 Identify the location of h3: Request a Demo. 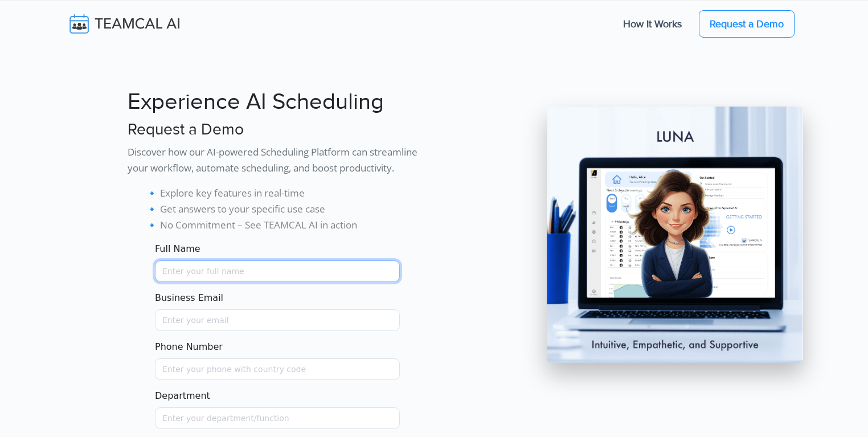
(277, 130).